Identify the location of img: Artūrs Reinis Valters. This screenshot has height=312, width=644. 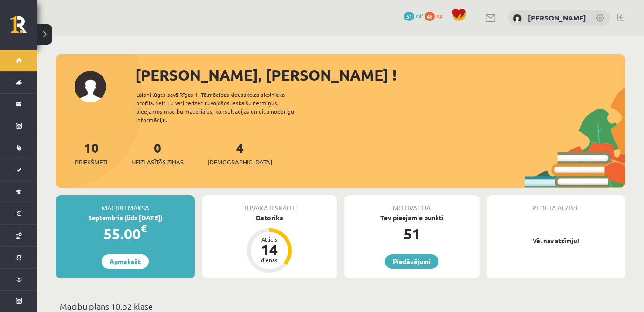
(517, 18).